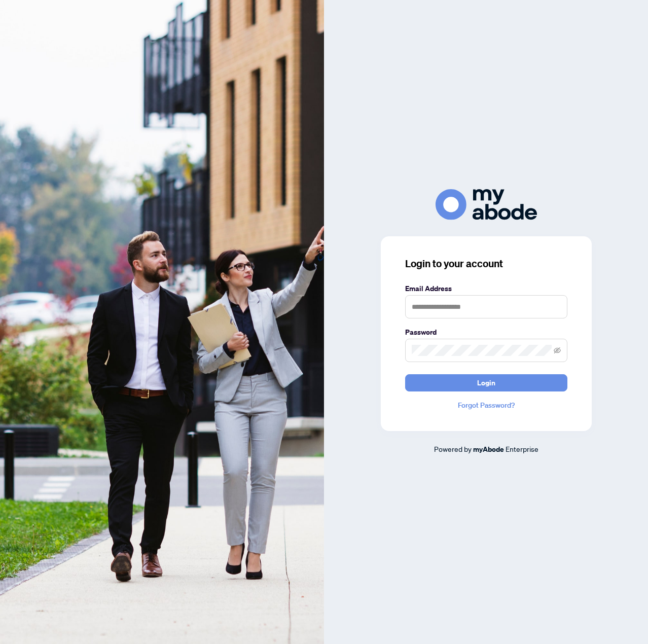  I want to click on span: eye-invisible, so click(557, 350).